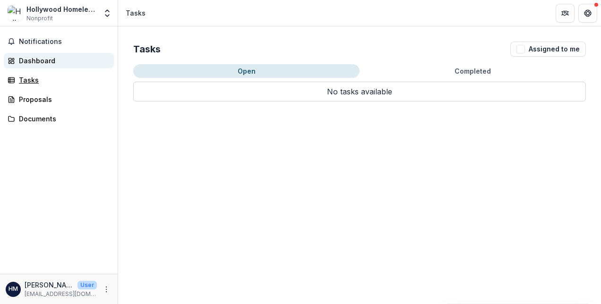 The width and height of the screenshot is (601, 304). What do you see at coordinates (61, 9) in the screenshot?
I see `div: Hollywood Homeless Youth Partnership` at bounding box center [61, 9].